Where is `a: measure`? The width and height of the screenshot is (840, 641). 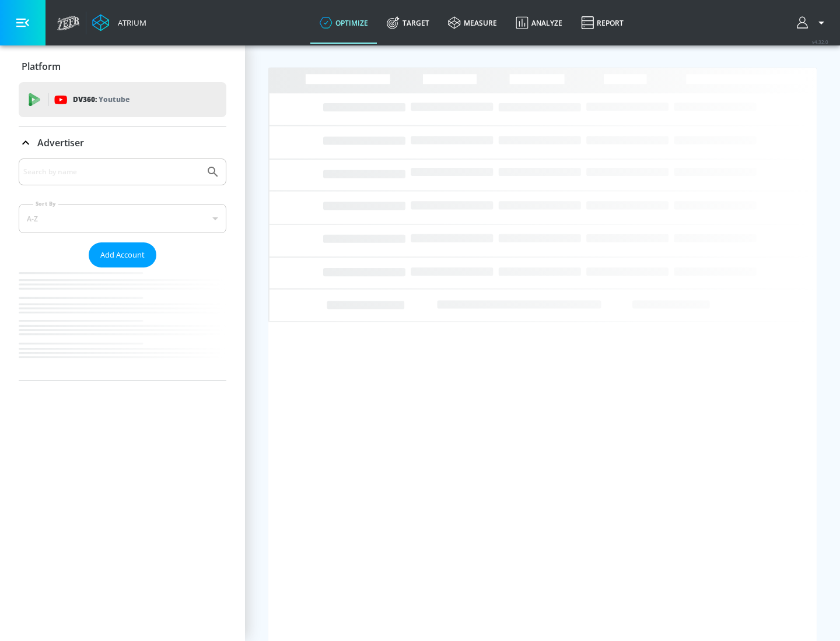
a: measure is located at coordinates (473, 23).